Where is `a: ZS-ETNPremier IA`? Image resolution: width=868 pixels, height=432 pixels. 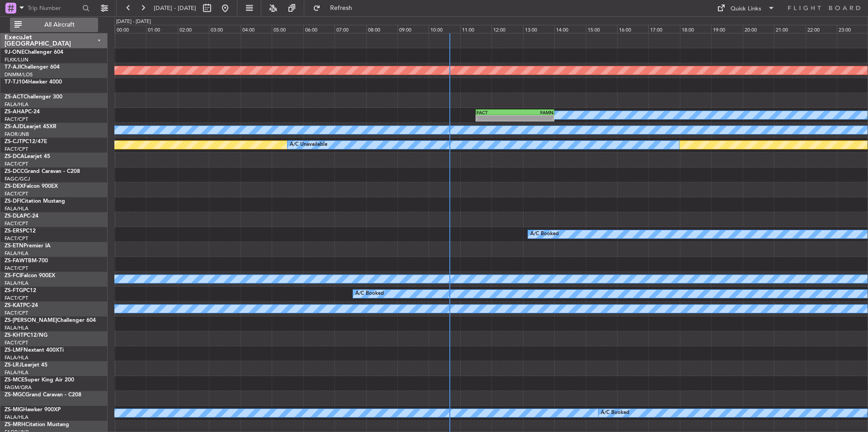 a: ZS-ETNPremier IA is located at coordinates (28, 246).